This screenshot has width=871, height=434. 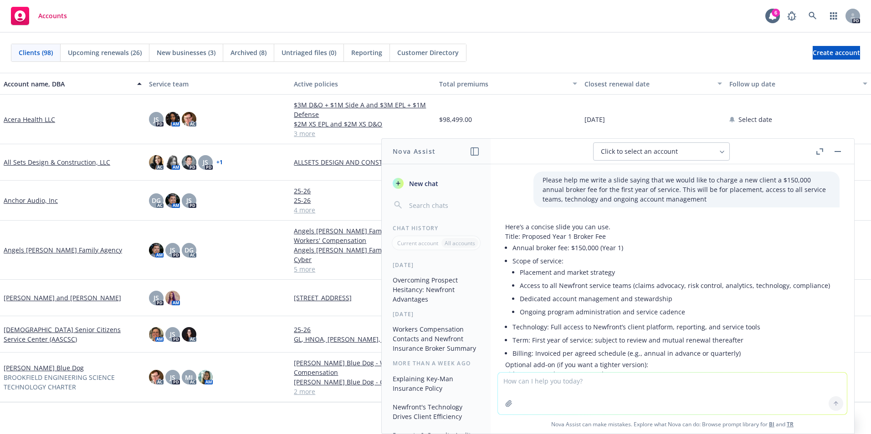 What do you see at coordinates (436, 183) in the screenshot?
I see `button: New chat` at bounding box center [436, 183].